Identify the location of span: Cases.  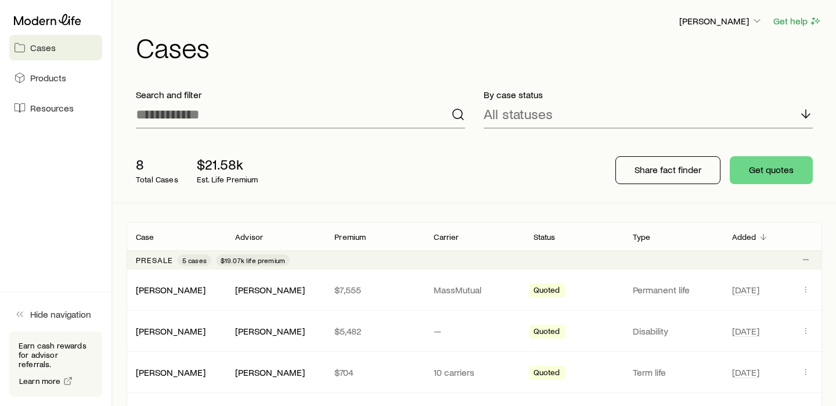
(43, 48).